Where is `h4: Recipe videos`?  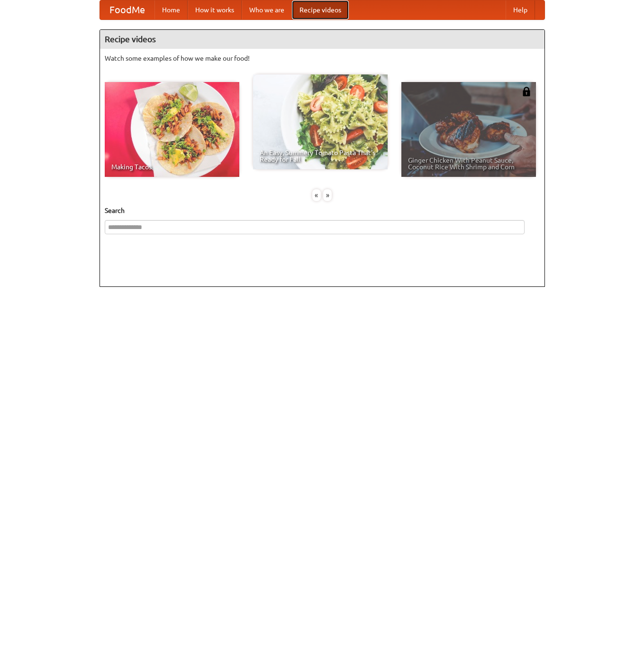
h4: Recipe videos is located at coordinates (322, 39).